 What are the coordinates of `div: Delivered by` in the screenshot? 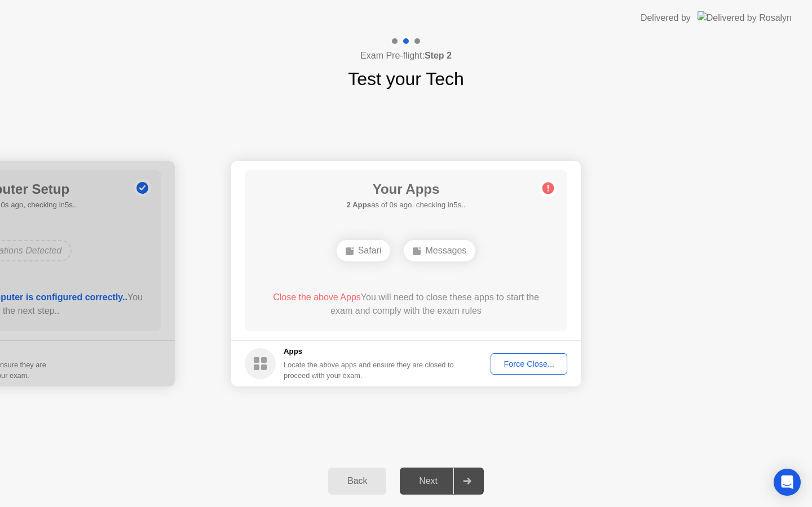 It's located at (665, 18).